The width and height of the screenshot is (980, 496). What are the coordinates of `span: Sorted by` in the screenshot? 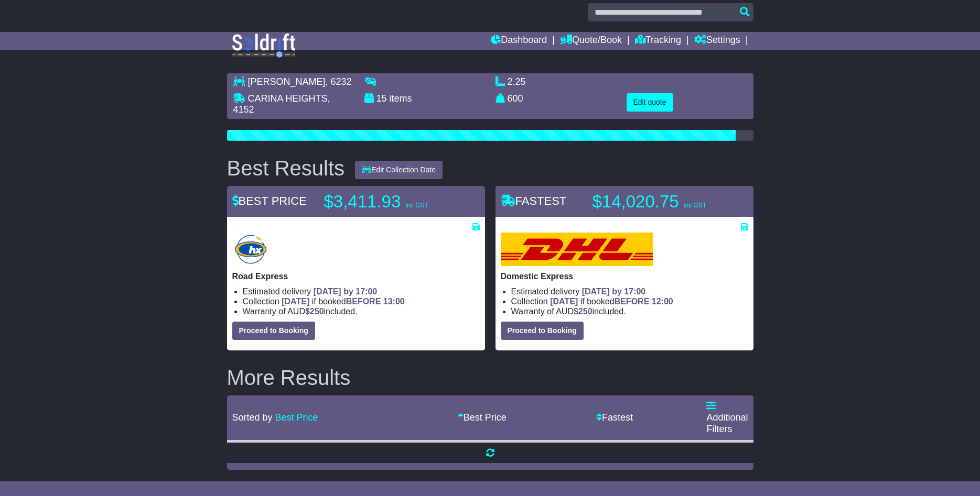 It's located at (253, 417).